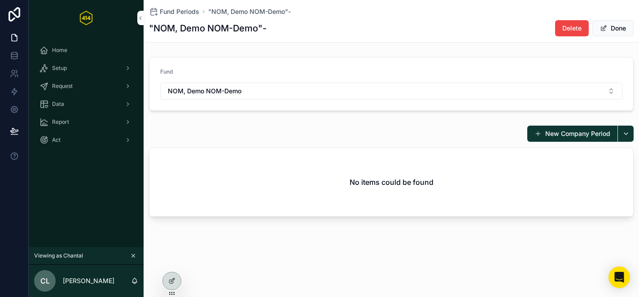 The width and height of the screenshot is (639, 297). What do you see at coordinates (572, 28) in the screenshot?
I see `button: Delete` at bounding box center [572, 28].